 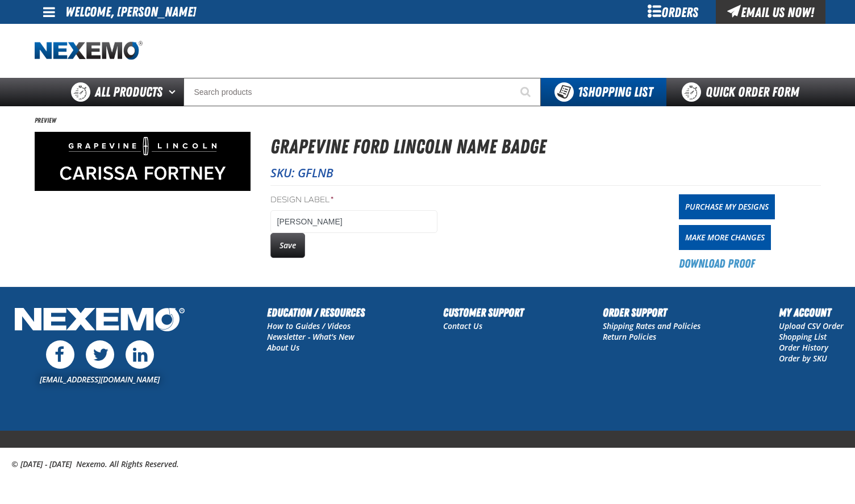 I want to click on a: Download Proof, so click(x=717, y=263).